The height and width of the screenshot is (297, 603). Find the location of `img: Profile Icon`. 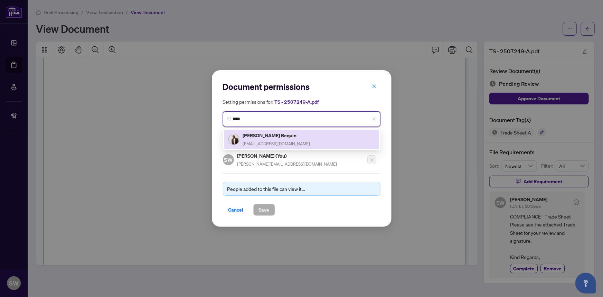

img: Profile Icon is located at coordinates (234, 139).